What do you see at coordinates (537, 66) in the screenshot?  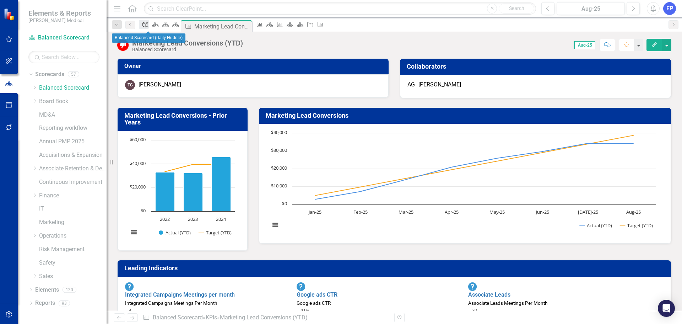 I see `h3: Collaborators` at bounding box center [537, 66].